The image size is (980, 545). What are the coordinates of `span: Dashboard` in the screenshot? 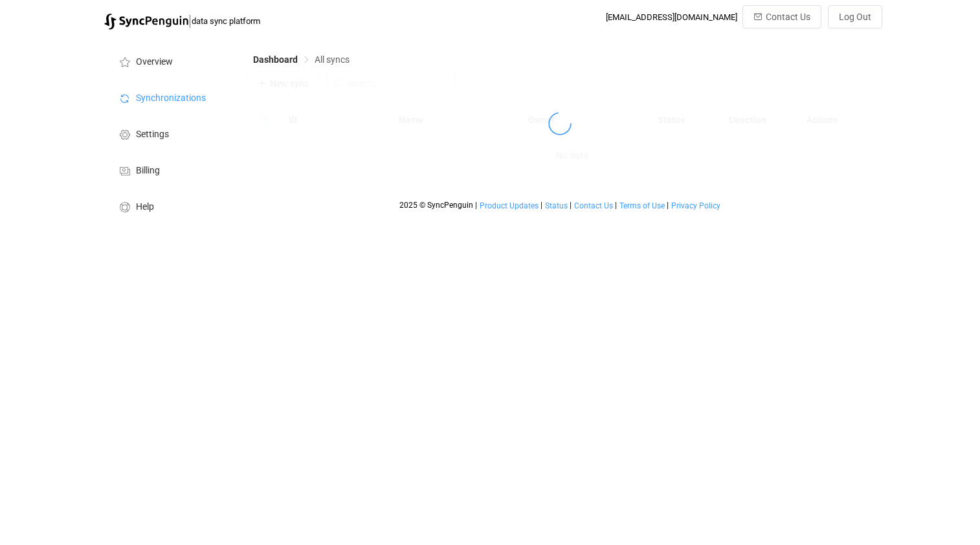 It's located at (275, 59).